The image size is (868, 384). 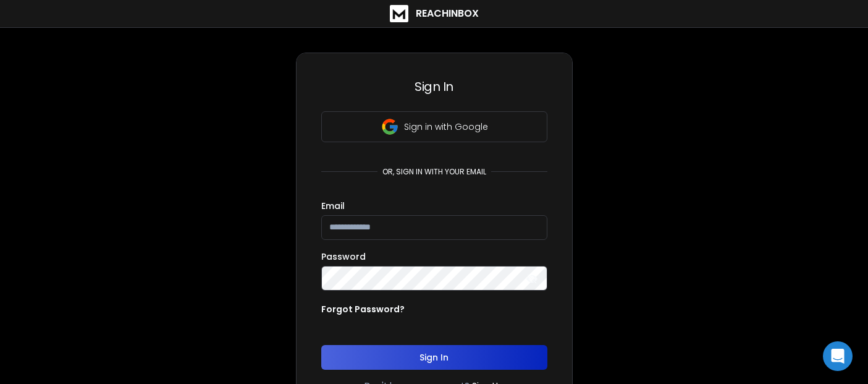 What do you see at coordinates (434, 127) in the screenshot?
I see `button: Sign in with Google` at bounding box center [434, 127].